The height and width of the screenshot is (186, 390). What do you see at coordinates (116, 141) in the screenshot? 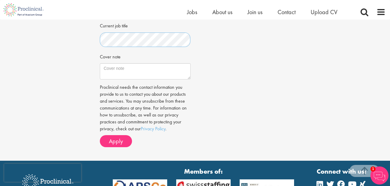
I see `button: Apply` at bounding box center [116, 141].